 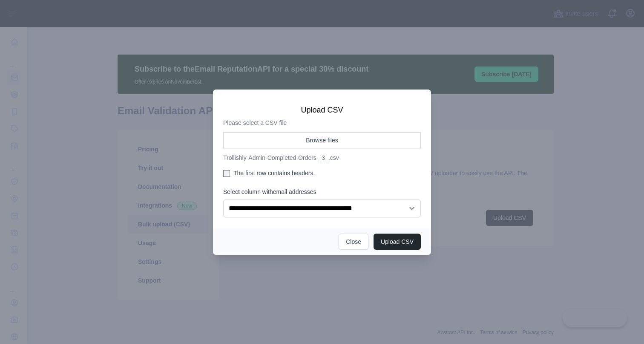 I want to click on label: Select column with email addresses, so click(x=322, y=192).